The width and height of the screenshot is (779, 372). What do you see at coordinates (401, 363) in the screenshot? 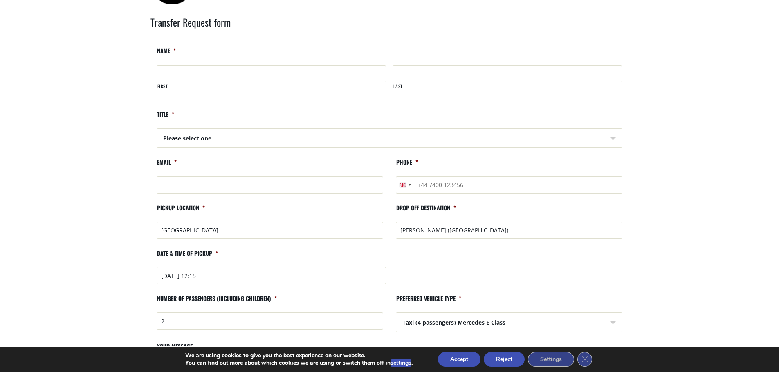
I see `button: settings` at bounding box center [401, 363].